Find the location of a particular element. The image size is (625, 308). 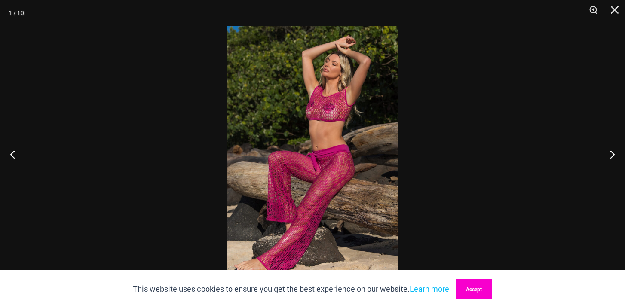

img: Show Stopper Fuchsia 366 Top 5007 pants 05v2 is located at coordinates (313, 154).